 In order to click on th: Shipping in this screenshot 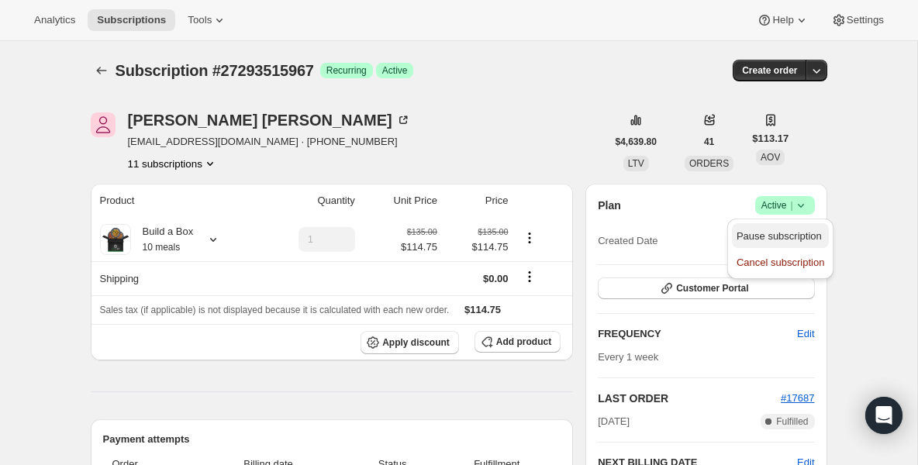, I will do `click(174, 278)`.